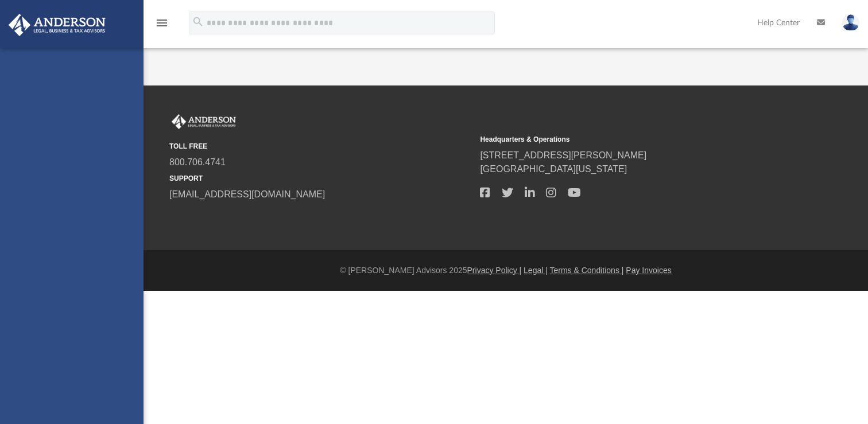  Describe the element at coordinates (648, 270) in the screenshot. I see `a: Pay Invoices` at that location.